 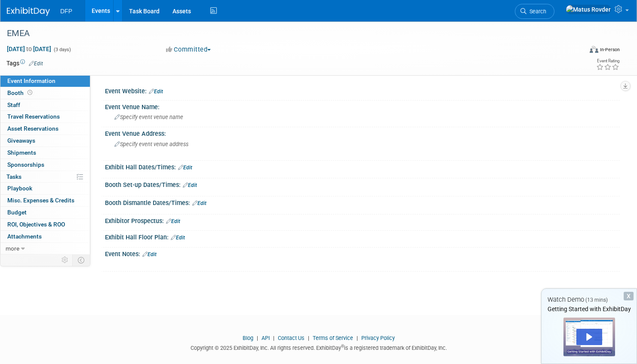 I want to click on a: Terms of Service, so click(x=333, y=338).